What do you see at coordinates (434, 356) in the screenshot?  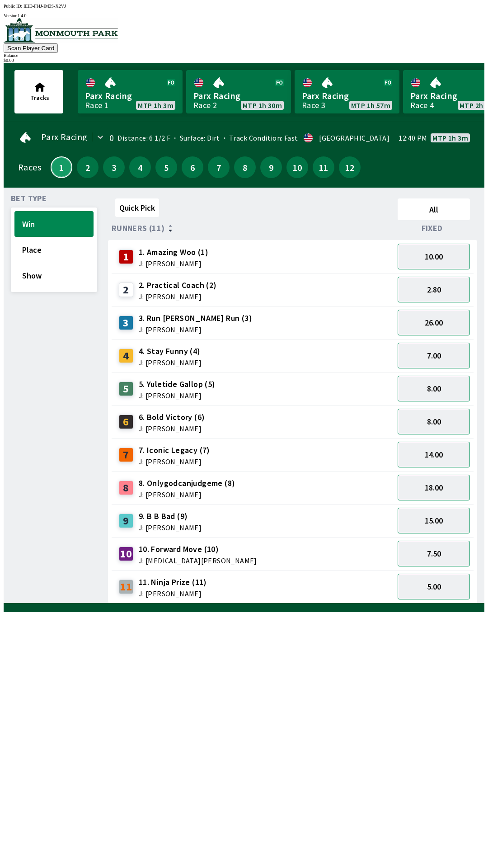 I see `span: 7.00` at bounding box center [434, 356].